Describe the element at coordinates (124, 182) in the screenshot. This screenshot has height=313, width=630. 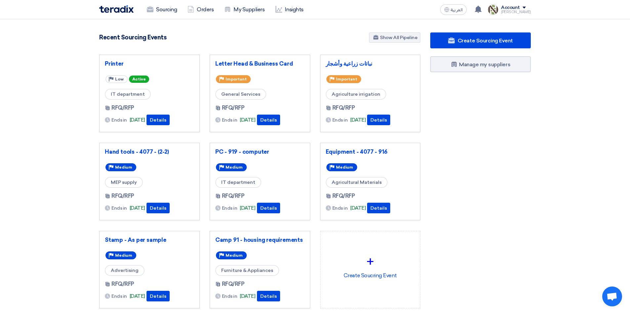
I see `span: MEP supply` at that location.